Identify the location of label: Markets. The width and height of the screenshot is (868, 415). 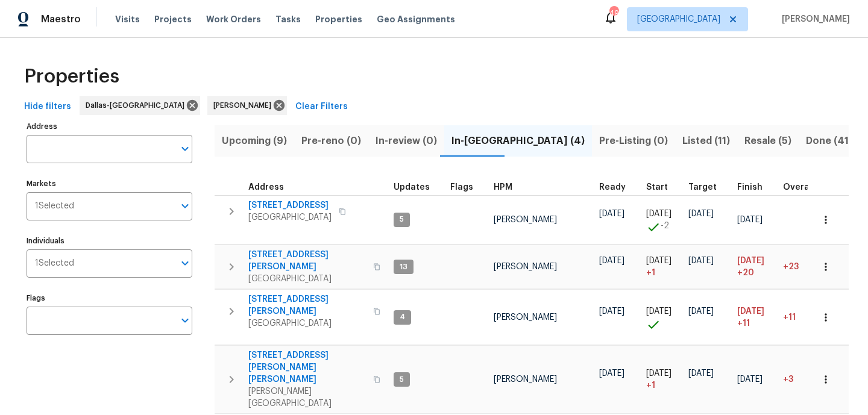
(109, 184).